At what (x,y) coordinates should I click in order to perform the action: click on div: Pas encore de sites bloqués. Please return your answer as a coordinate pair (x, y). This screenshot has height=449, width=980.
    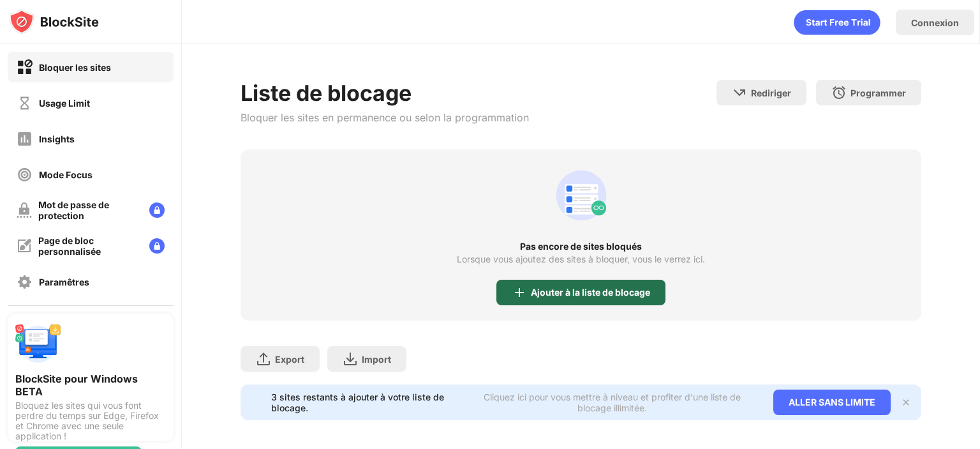
    Looking at the image, I should click on (581, 246).